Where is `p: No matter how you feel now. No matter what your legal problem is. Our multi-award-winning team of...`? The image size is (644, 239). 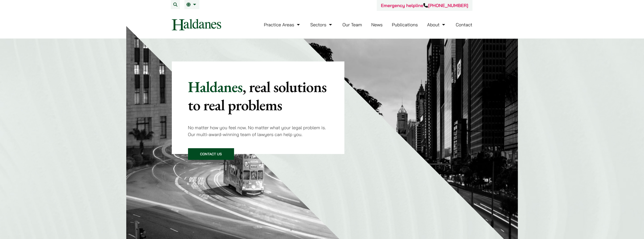
p: No matter how you feel now. No matter what your legal problem is. Our multi-award-winning team of... is located at coordinates (258, 131).